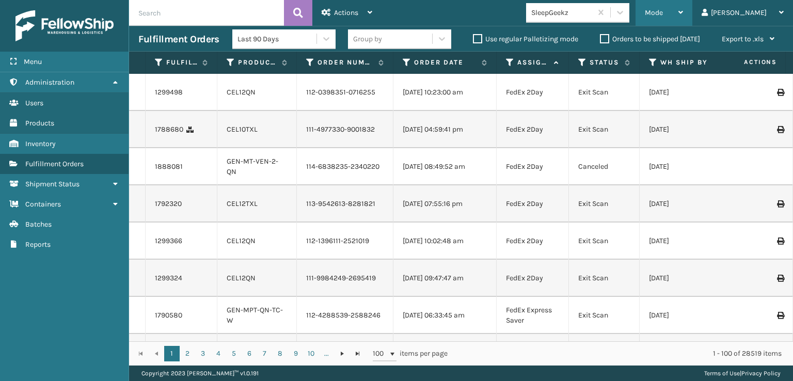 The width and height of the screenshot is (793, 381). I want to click on div: SleepGeekz, so click(562, 12).